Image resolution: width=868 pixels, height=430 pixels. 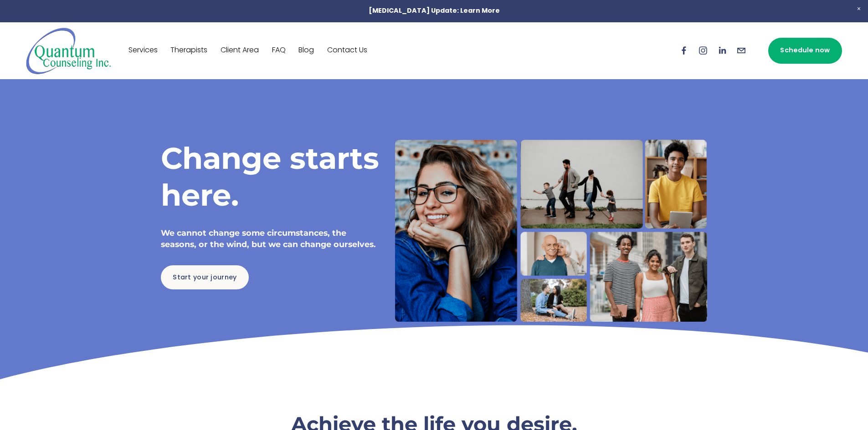 What do you see at coordinates (270, 238) in the screenshot?
I see `h4: We cannot change some circumstances, the seasons, or the wind, but we can change ourselves.` at bounding box center [270, 238].